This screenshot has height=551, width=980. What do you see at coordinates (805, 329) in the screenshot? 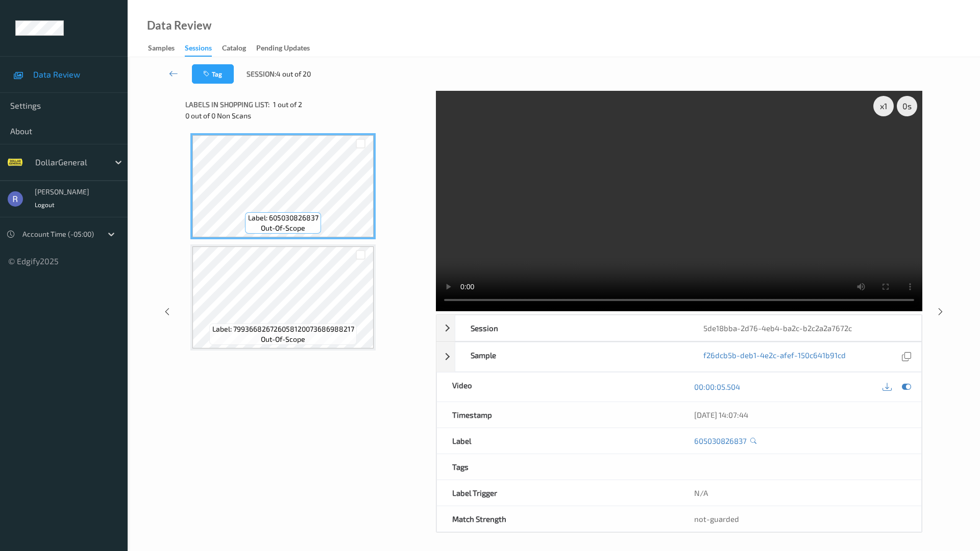
I see `div: 5de18bba-2d76-4eb4-ba2c-b2c2a2a7672c` at bounding box center [805, 329].